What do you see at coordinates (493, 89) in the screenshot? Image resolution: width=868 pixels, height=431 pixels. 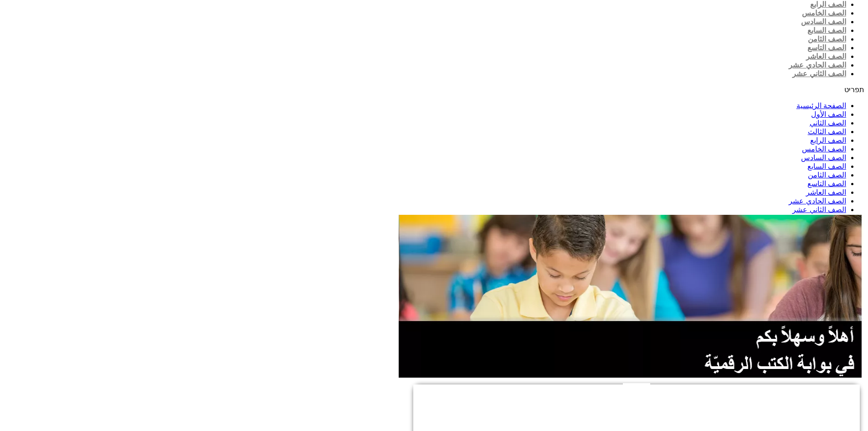 I see `div: כפתור פתיחת תפריט` at bounding box center [493, 89].